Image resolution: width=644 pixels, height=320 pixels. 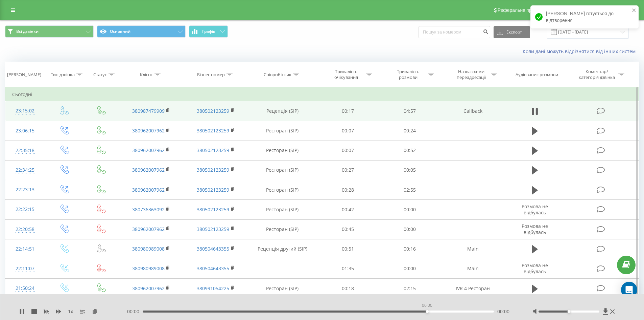 What do you see at coordinates (410, 190) in the screenshot?
I see `td: 02:55` at bounding box center [410, 190].